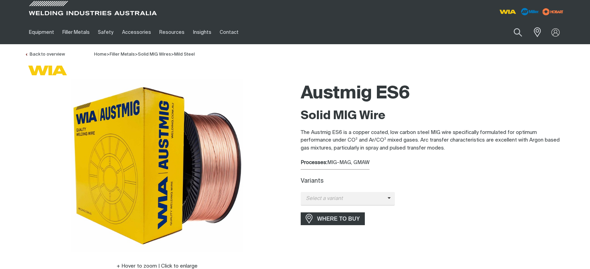 The width and height of the screenshot is (590, 269). I want to click on a: Safety, so click(106, 32).